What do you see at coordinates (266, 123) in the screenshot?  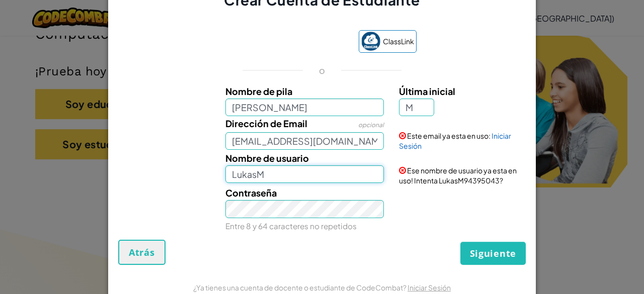 I see `span: Dirección de Email` at bounding box center [266, 123].